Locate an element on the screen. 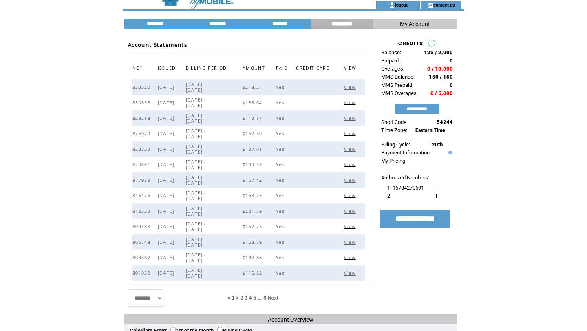  a: 5 is located at coordinates (255, 298).